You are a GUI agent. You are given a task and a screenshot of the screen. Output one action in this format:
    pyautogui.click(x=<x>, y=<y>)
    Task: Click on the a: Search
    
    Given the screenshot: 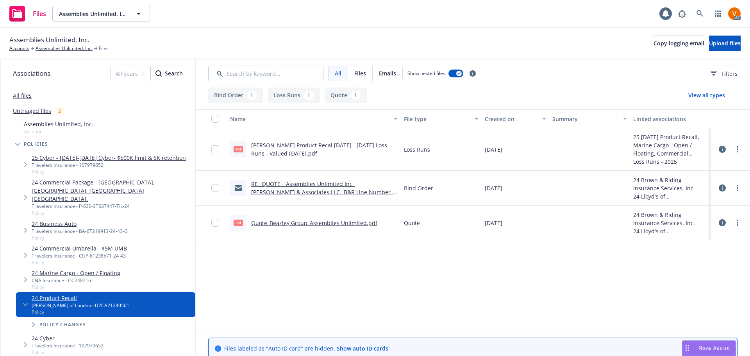 What is the action you would take?
    pyautogui.click(x=700, y=14)
    